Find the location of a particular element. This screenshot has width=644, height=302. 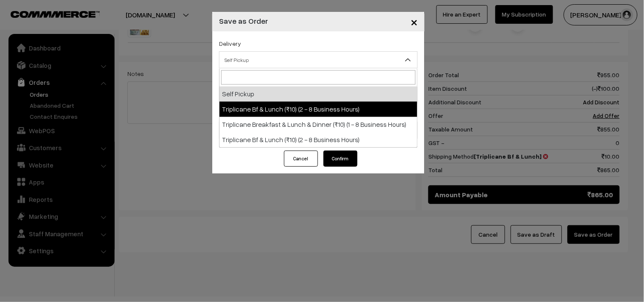

button: Confirm is located at coordinates (341, 159).